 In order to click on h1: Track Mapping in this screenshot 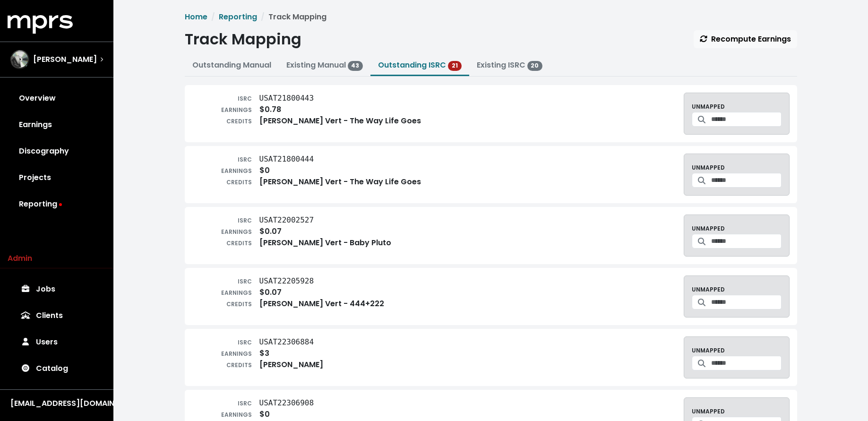, I will do `click(243, 39)`.